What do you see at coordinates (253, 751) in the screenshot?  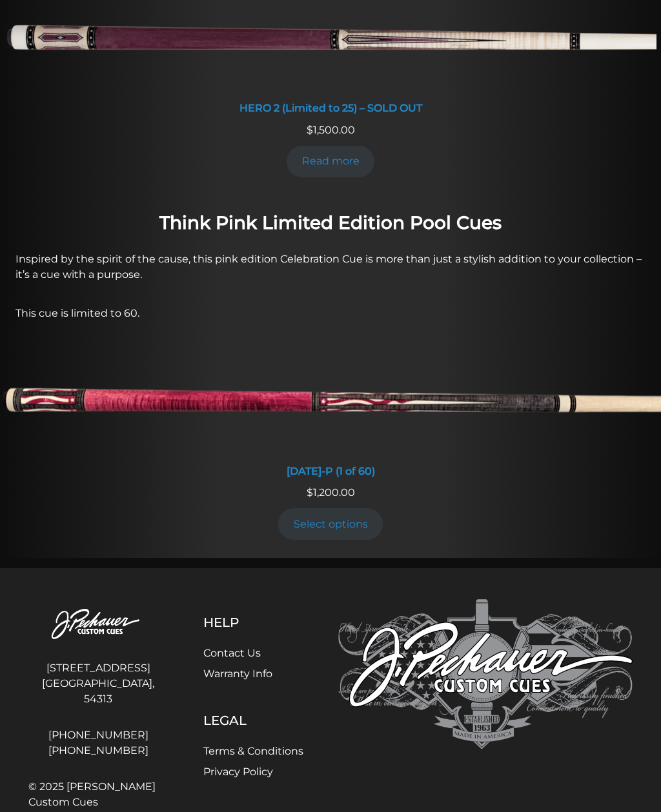 I see `a: Terms & Conditions` at bounding box center [253, 751].